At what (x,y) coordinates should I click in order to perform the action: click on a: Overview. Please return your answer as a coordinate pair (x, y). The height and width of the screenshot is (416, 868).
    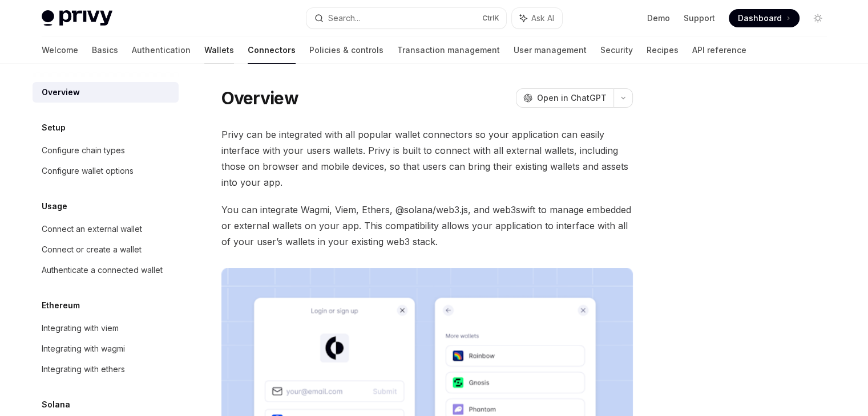
    Looking at the image, I should click on (106, 92).